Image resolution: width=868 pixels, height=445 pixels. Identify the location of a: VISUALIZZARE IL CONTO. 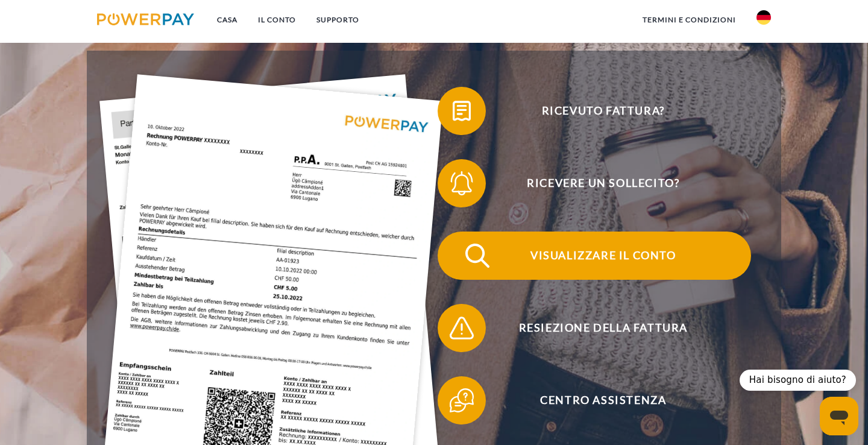
(595, 255).